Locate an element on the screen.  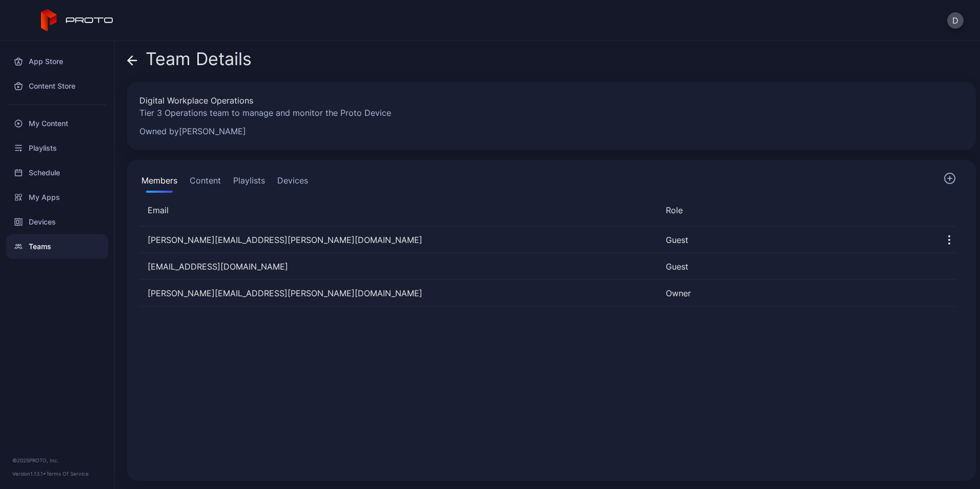
a: My Apps is located at coordinates (57, 197).